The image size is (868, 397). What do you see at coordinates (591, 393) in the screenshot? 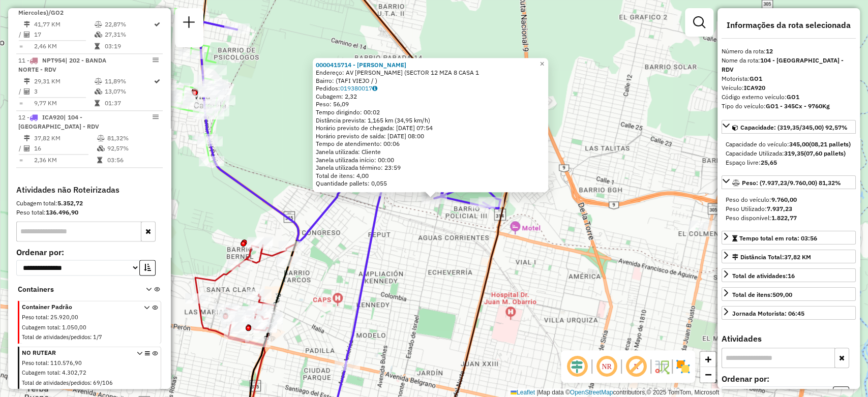
I see `a: OpenStreetMap` at bounding box center [591, 393].